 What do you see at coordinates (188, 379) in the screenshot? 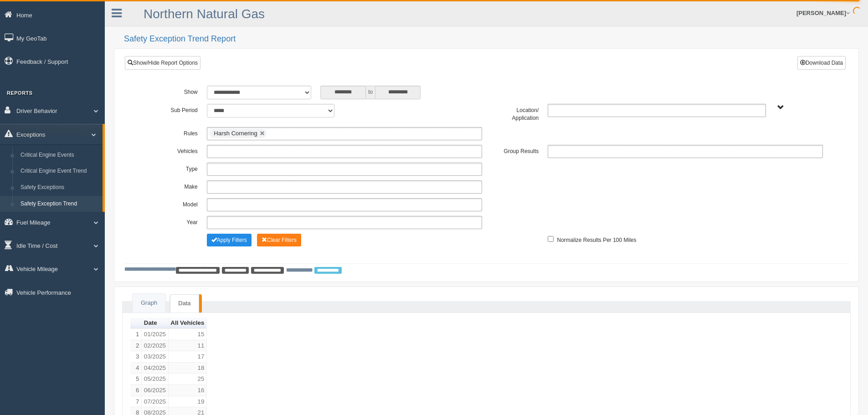
I see `td: 25` at bounding box center [188, 379].